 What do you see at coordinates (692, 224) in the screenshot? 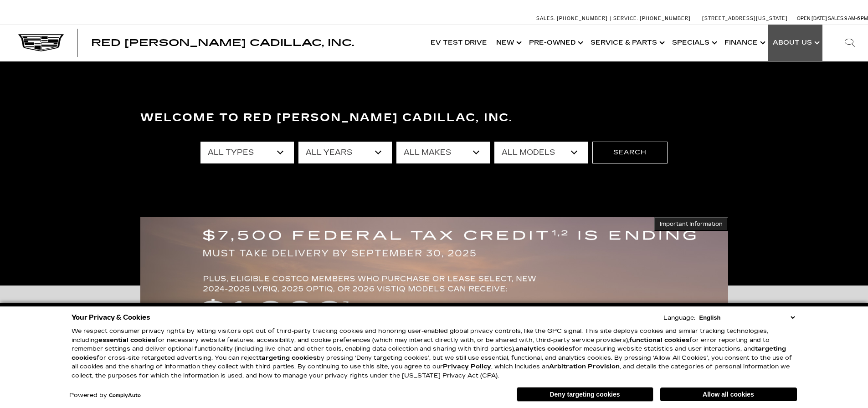
I see `button: Important Information` at bounding box center [692, 224].